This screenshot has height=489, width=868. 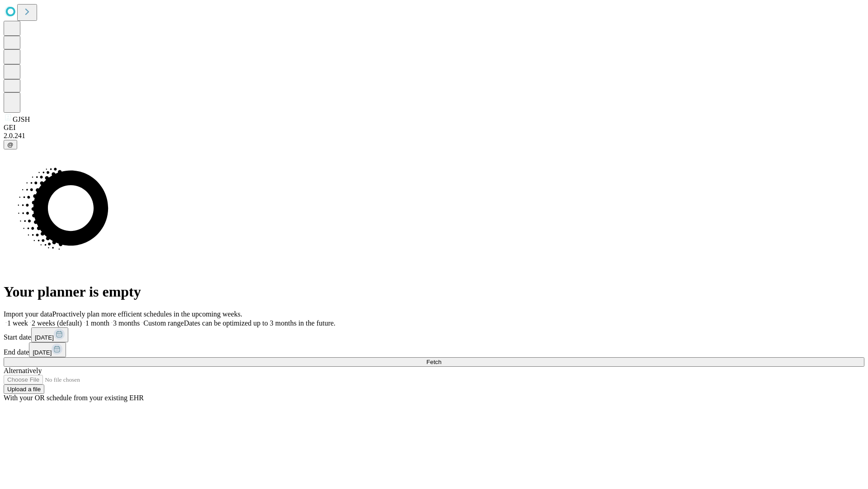 I want to click on div: 2.0.241, so click(x=434, y=136).